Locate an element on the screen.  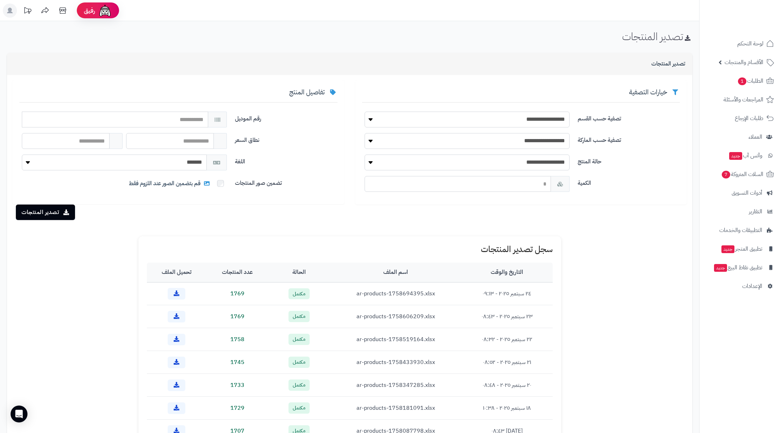
a: تحديثات المنصة is located at coordinates (27, 11).